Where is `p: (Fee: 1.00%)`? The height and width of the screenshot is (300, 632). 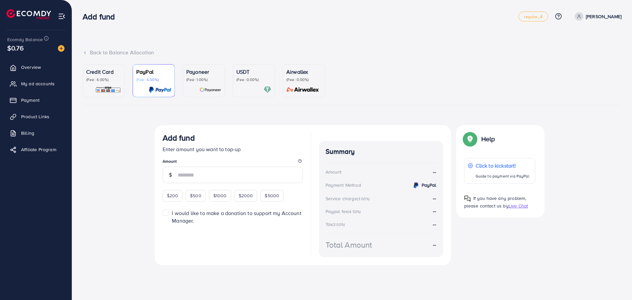 p: (Fee: 1.00%) is located at coordinates (204, 80).